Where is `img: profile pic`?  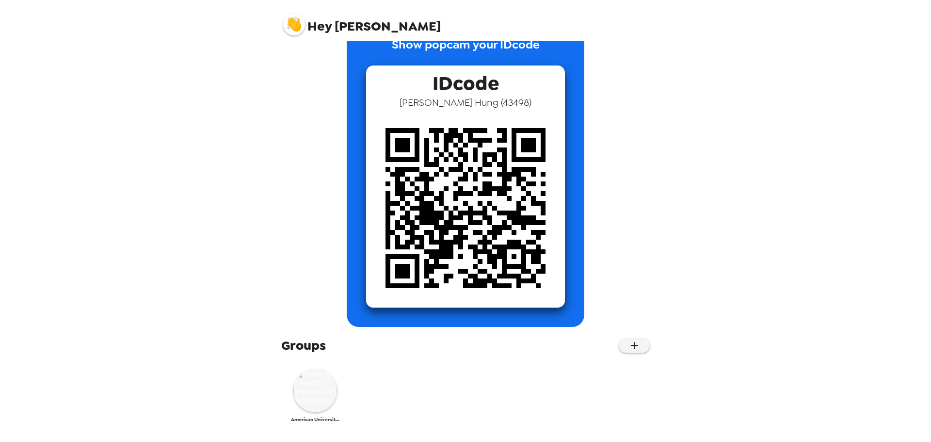 img: profile pic is located at coordinates (294, 24).